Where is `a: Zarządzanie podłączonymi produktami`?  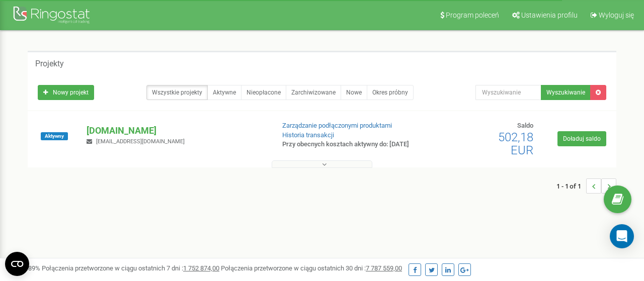 a: Zarządzanie podłączonymi produktami is located at coordinates (337, 125).